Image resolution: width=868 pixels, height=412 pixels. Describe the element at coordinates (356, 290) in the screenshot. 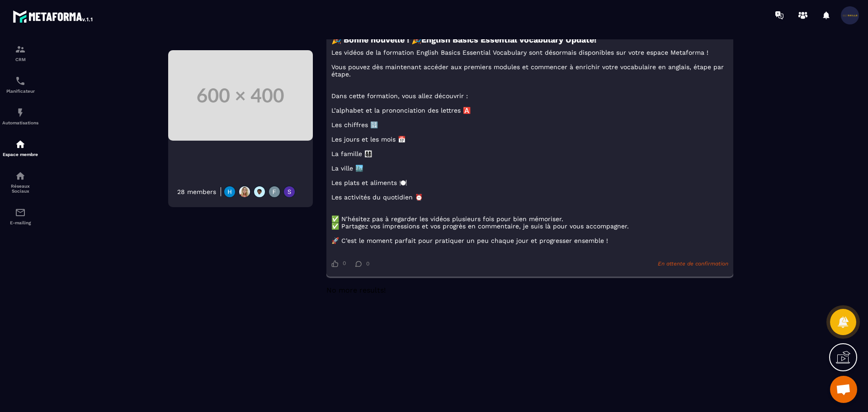

I see `span: No more results!` at that location.